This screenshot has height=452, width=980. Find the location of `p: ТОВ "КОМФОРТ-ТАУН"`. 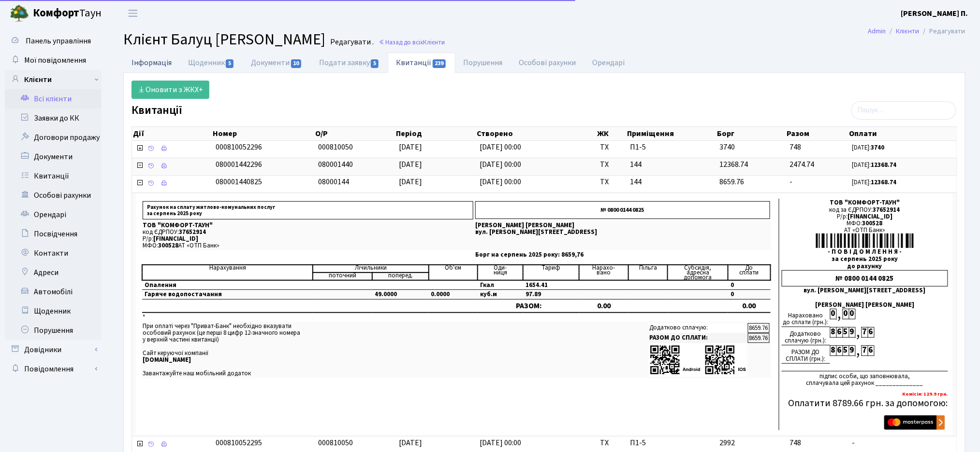

p: ТОВ "КОМФОРТ-ТАУН" is located at coordinates (308, 225).